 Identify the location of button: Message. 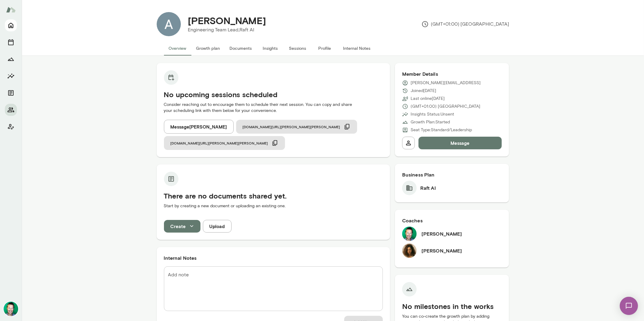
(460, 143).